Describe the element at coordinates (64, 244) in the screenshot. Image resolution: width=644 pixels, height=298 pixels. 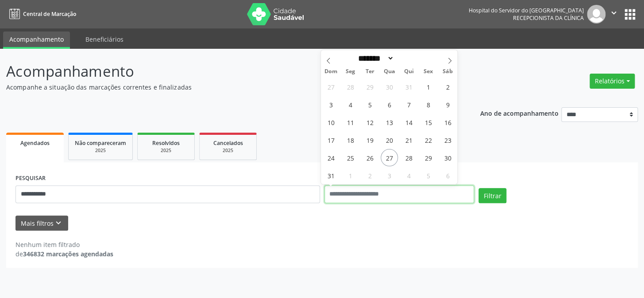
I see `div: Nenhum item filtrado` at that location.